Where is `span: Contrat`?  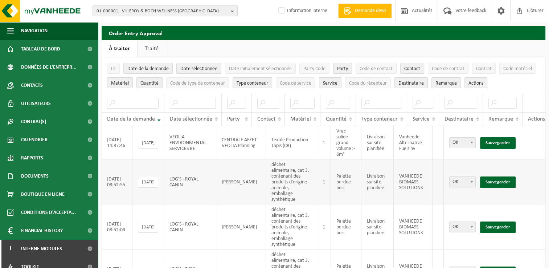
span: Contrat is located at coordinates (484, 69).